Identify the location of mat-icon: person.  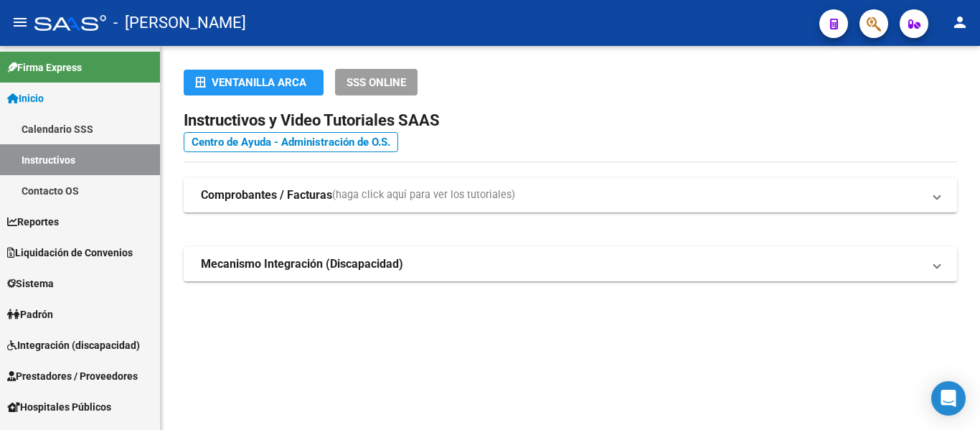
(960, 22).